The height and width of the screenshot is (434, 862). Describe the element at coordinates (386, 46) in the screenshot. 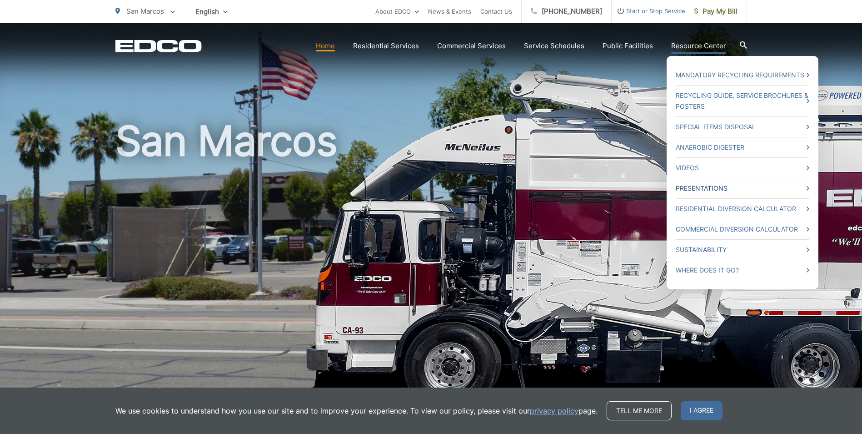

I see `a: Residential Services` at that location.